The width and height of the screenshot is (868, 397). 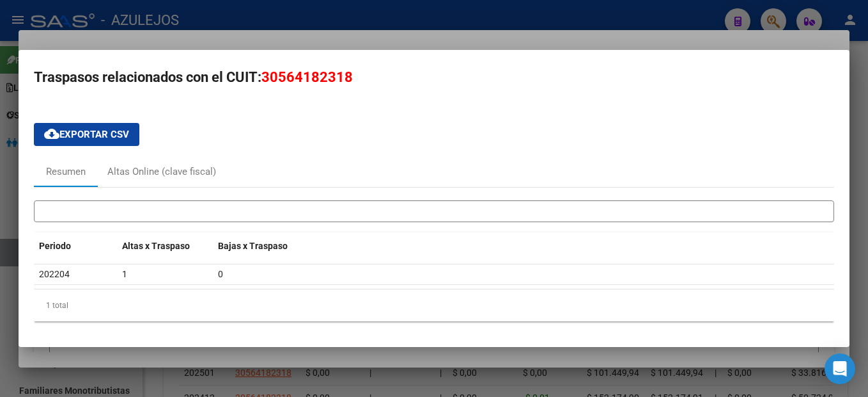 I want to click on div: Open Intercom Messenger, so click(x=840, y=368).